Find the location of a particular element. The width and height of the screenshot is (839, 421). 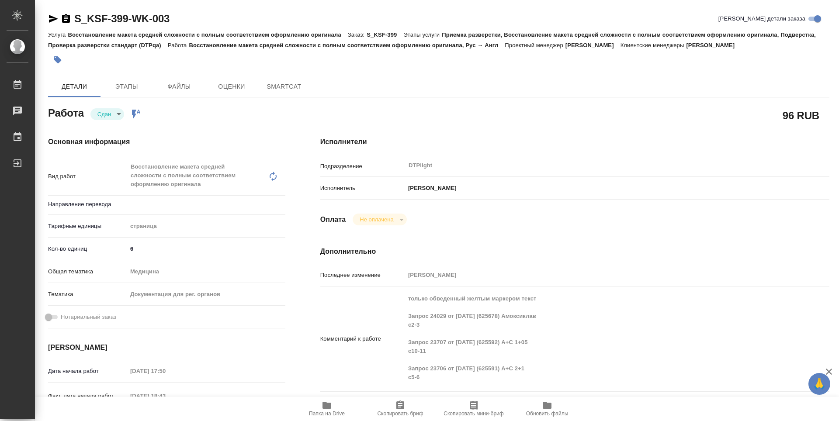

p: Клиентские менеджеры is located at coordinates (653, 45).